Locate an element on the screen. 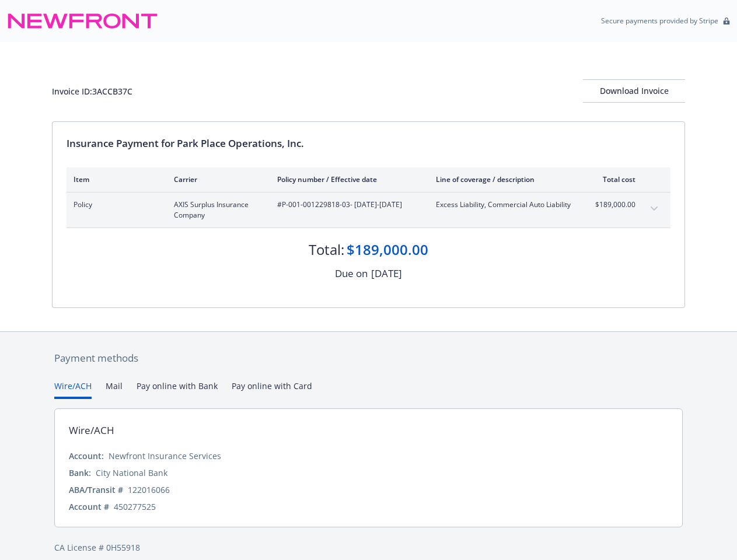  button: Wire/ACH is located at coordinates (73, 389).